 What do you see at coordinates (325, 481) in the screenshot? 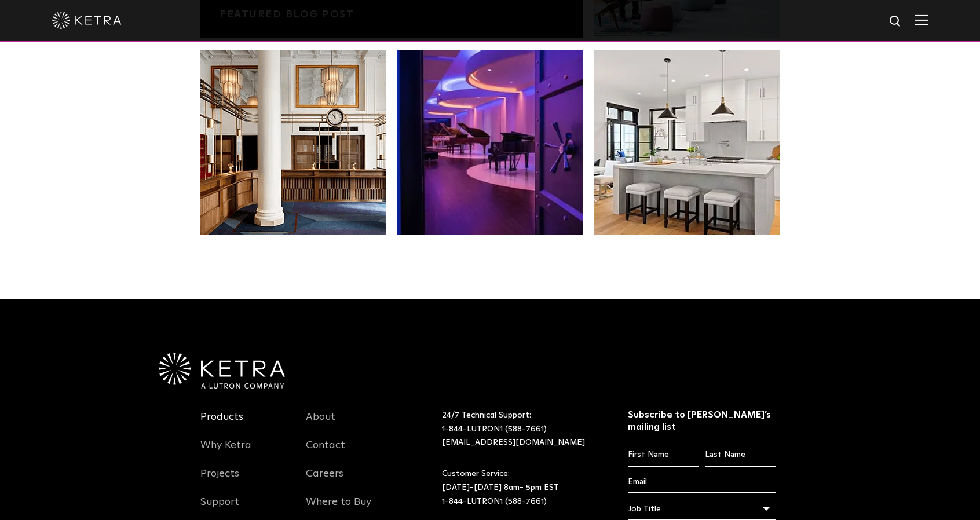
I see `a: Careers` at bounding box center [325, 481].